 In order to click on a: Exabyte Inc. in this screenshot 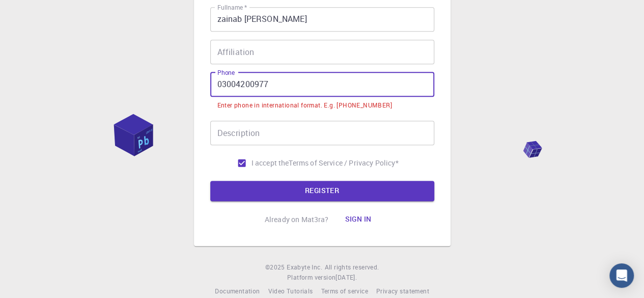, I will do `click(305, 267)`.